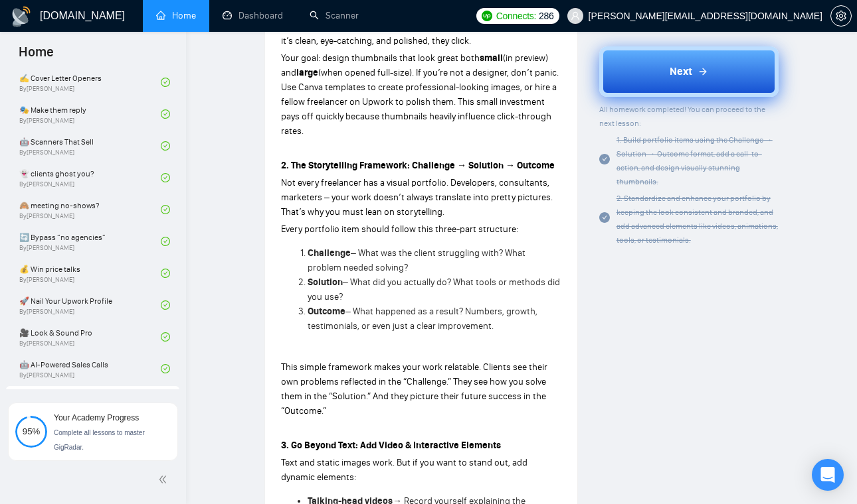 Image resolution: width=857 pixels, height=504 pixels. Describe the element at coordinates (399, 229) in the screenshot. I see `span: Every portfolio item should follow this three-part structure:` at that location.